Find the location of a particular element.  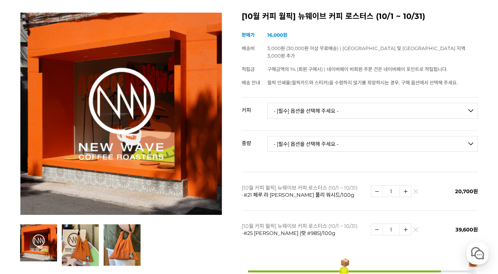

strong: 16,000원 is located at coordinates (277, 35).